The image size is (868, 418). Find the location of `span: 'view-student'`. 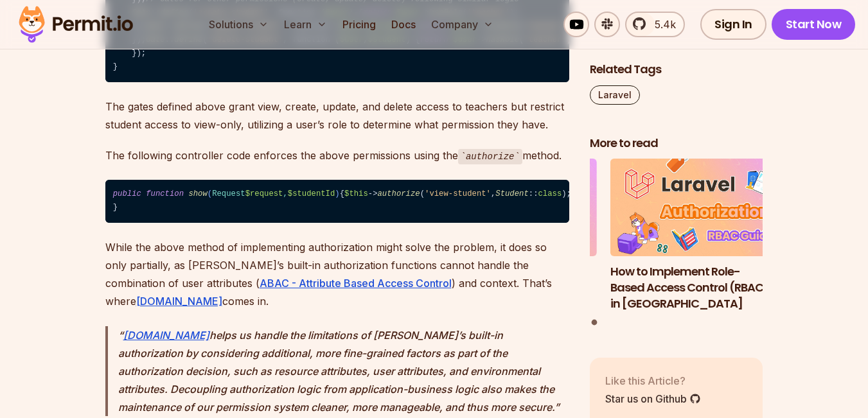

span: 'view-student' is located at coordinates (458, 194).